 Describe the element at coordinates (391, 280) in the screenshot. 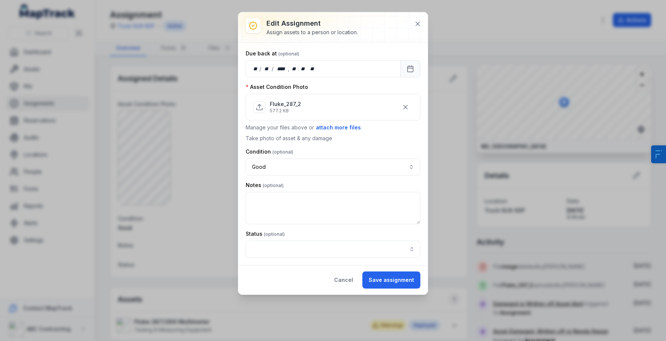

I see `button: Save assignment` at that location.